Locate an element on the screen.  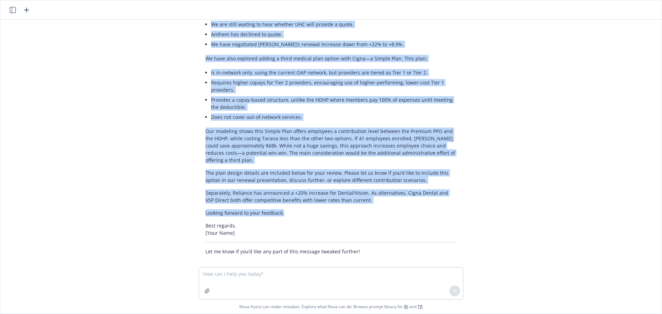
li: Provides a copay-based structure, unlike the HDHP where members pay 100% of expenses until meetin... is located at coordinates (334, 103).